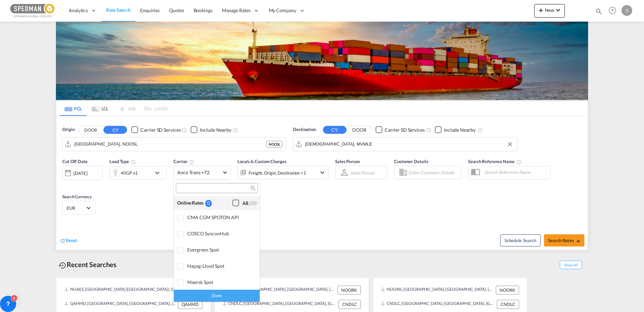 The width and height of the screenshot is (644, 312). I want to click on div: Hapag-Lloyd Spot, so click(221, 266).